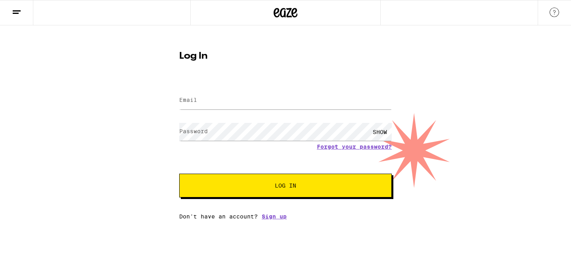  What do you see at coordinates (354, 147) in the screenshot?
I see `a: Forgot your password?` at bounding box center [354, 147].